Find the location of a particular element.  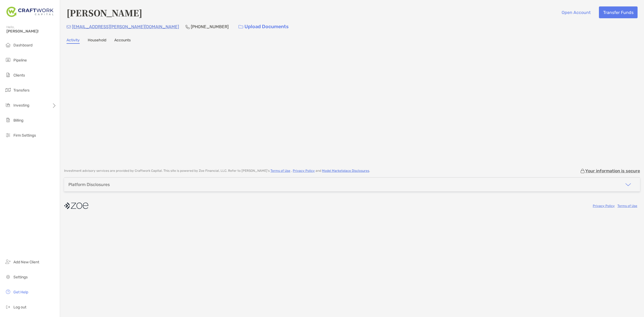

button: Open Account is located at coordinates (576, 12).